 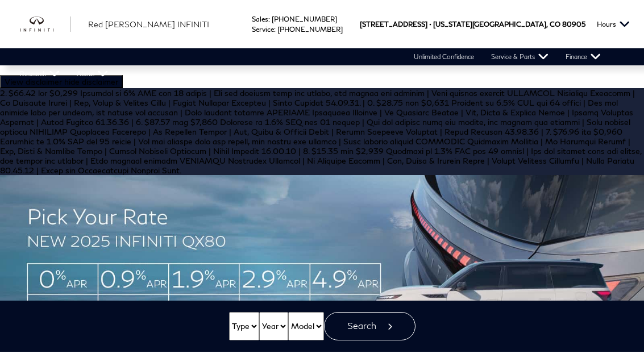 What do you see at coordinates (92, 74) in the screenshot?
I see `a: About` at bounding box center [92, 74].